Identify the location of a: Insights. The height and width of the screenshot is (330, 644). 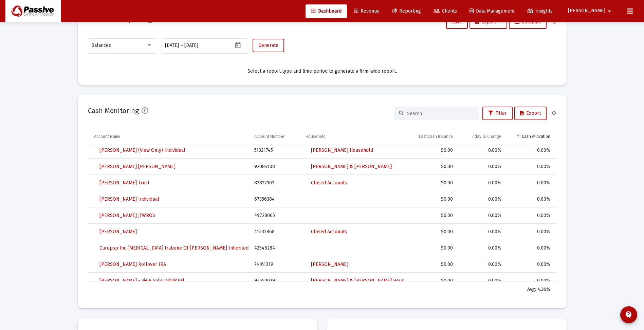
(540, 11).